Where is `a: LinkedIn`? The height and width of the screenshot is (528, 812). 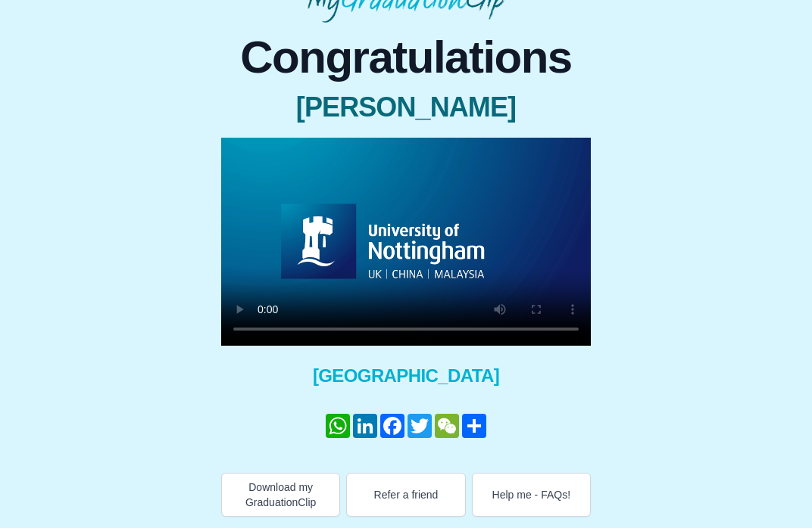
a: LinkedIn is located at coordinates (365, 426).